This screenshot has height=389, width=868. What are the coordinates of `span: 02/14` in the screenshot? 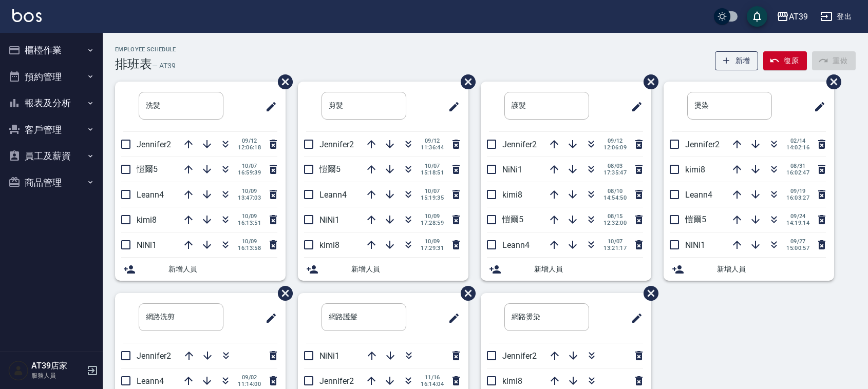 It's located at (798, 141).